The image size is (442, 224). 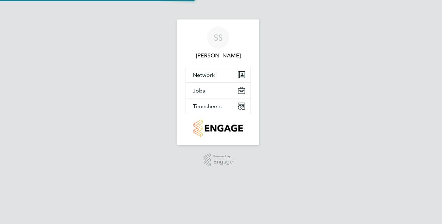 What do you see at coordinates (218, 82) in the screenshot?
I see `nav: Main navigation` at bounding box center [218, 82].